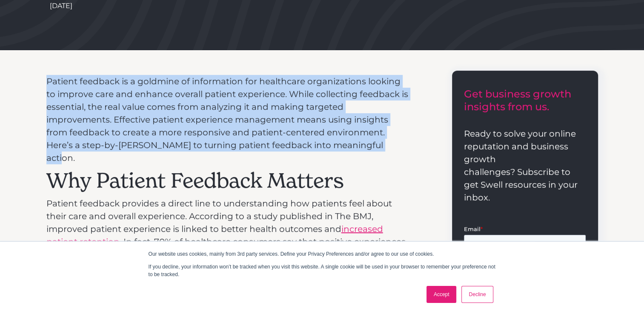 This screenshot has height=314, width=644. What do you see at coordinates (229, 181) in the screenshot?
I see `h2: Why Patient Feedback Matters` at bounding box center [229, 181].